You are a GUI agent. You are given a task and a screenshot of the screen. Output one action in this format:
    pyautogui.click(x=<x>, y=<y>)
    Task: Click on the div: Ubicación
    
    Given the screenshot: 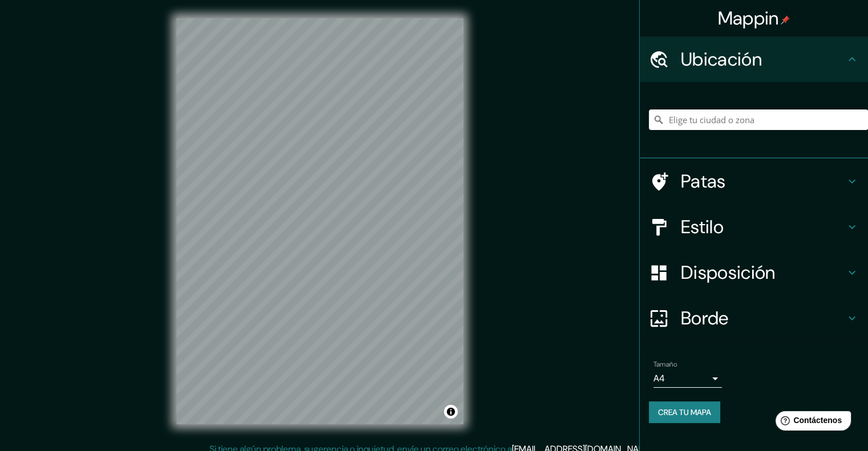 What is the action you would take?
    pyautogui.click(x=754, y=59)
    